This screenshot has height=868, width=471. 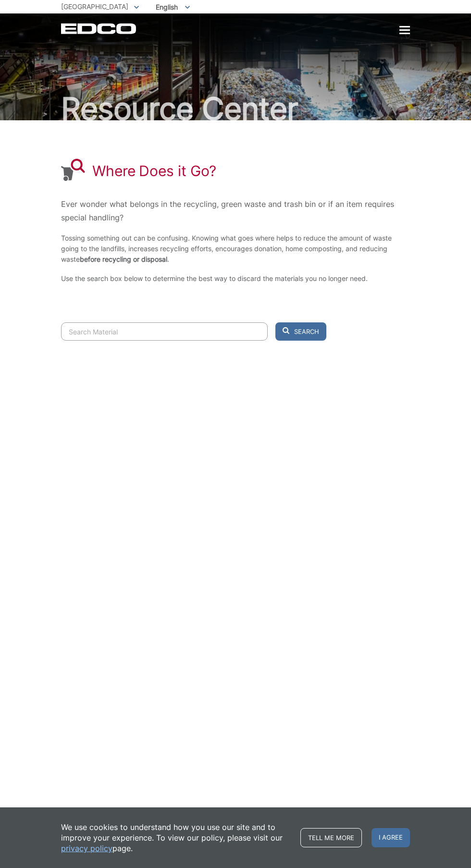 What do you see at coordinates (307, 331) in the screenshot?
I see `span: Search` at bounding box center [307, 331].